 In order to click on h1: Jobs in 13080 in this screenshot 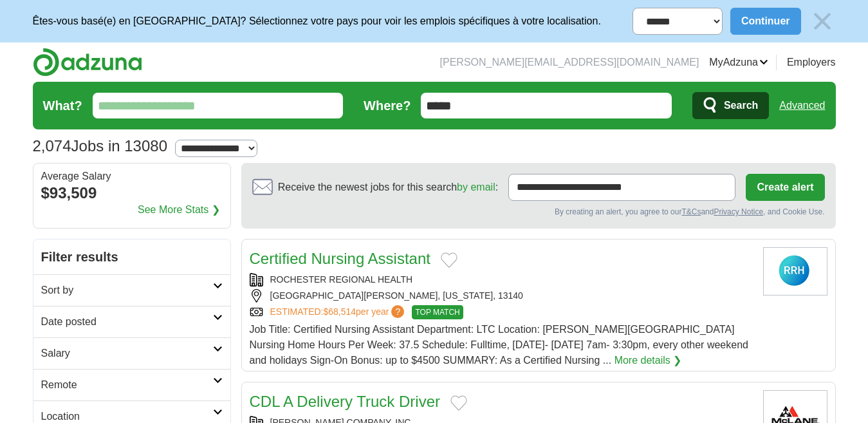, I will do `click(100, 145)`.